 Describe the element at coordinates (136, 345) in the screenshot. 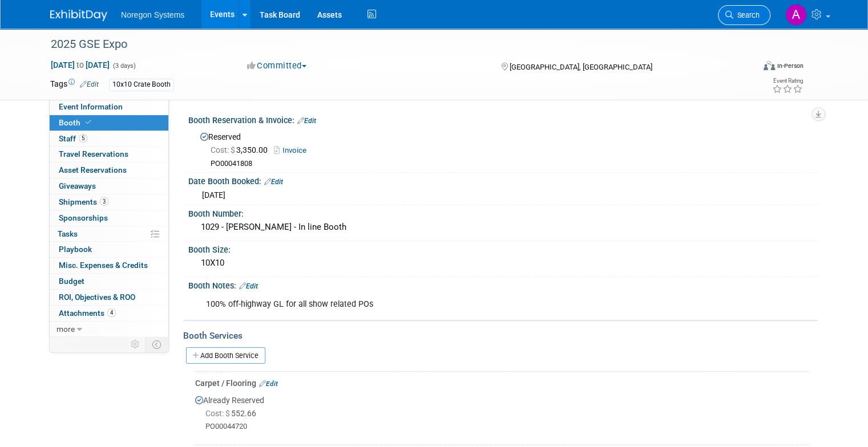

I see `td: Personalize Event Tab Strip` at that location.